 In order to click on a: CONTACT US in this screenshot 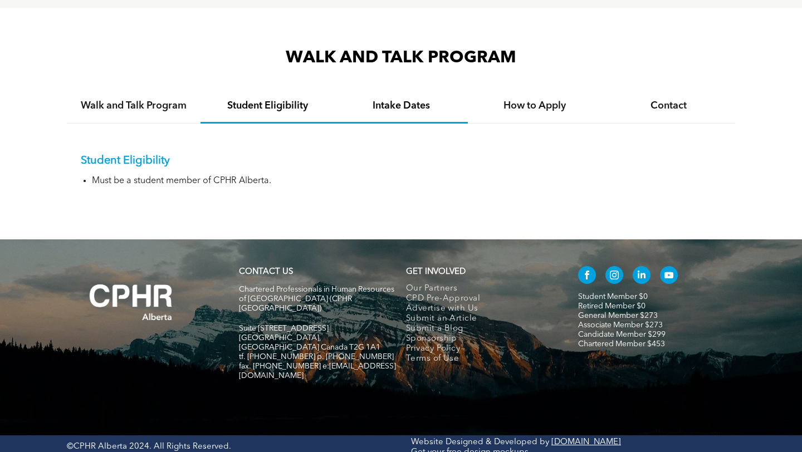, I will do `click(266, 272)`.